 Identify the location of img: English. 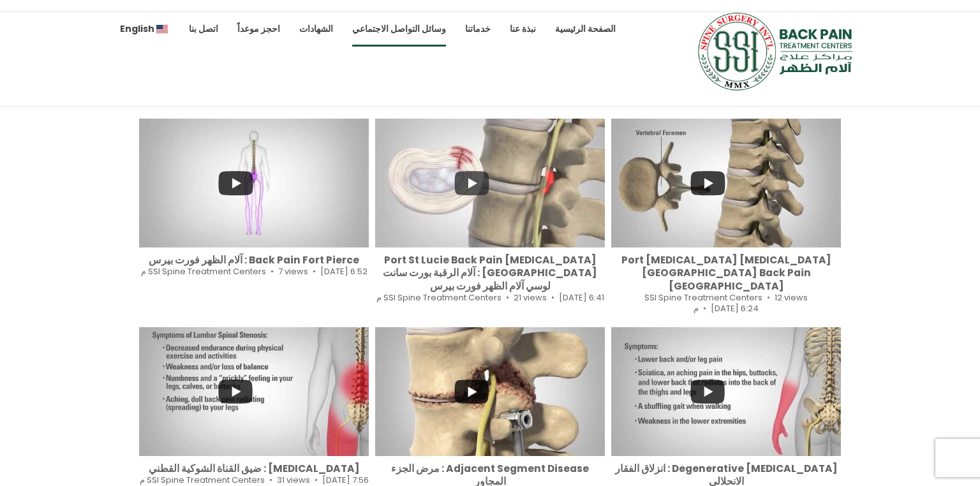
(162, 30).